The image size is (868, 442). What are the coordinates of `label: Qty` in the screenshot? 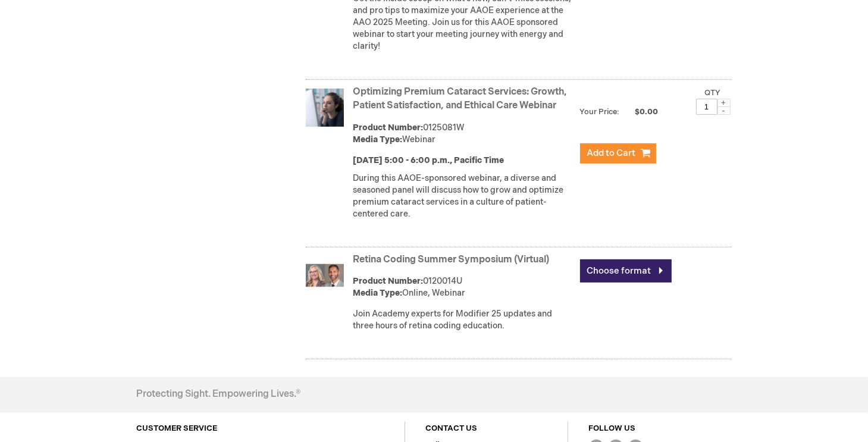 It's located at (713, 92).